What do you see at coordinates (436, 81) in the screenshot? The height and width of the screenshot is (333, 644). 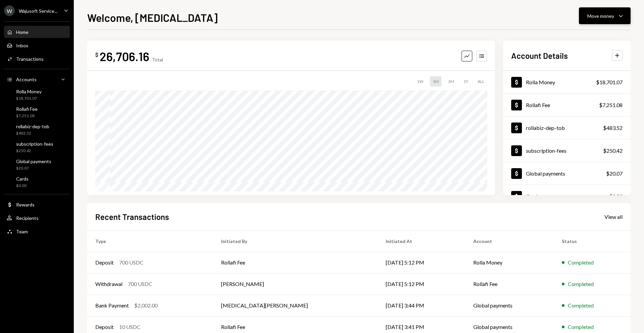 I see `div: 1M` at bounding box center [436, 81].